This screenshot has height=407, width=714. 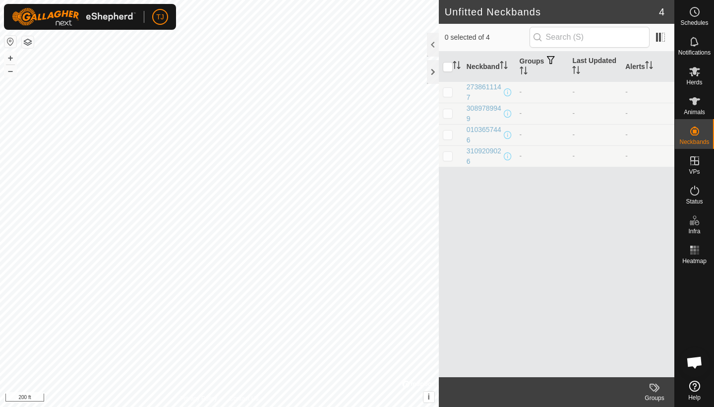 I want to click on div: 0103657446, so click(x=484, y=135).